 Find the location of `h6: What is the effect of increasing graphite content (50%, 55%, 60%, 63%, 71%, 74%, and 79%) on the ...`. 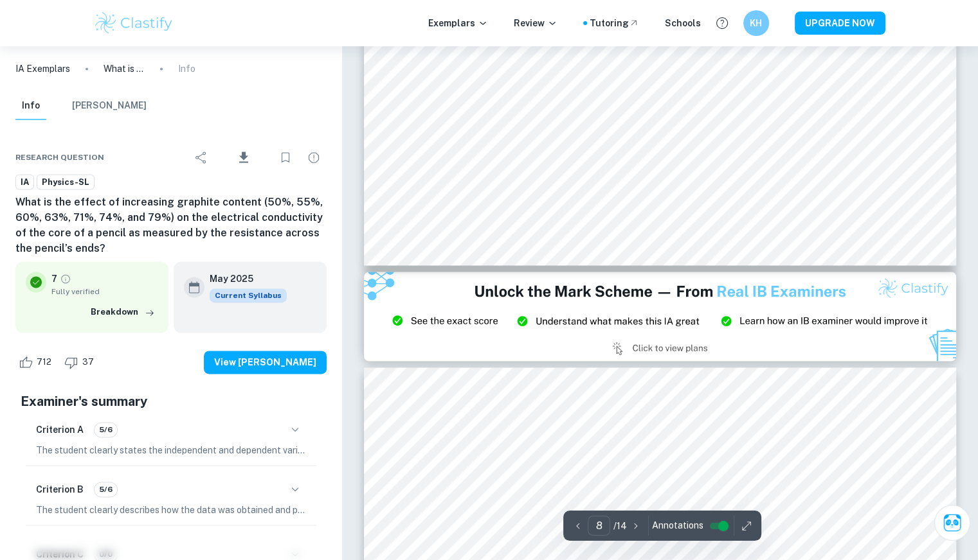

h6: What is the effect of increasing graphite content (50%, 55%, 60%, 63%, 71%, 74%, and 79%) on the ... is located at coordinates (171, 226).